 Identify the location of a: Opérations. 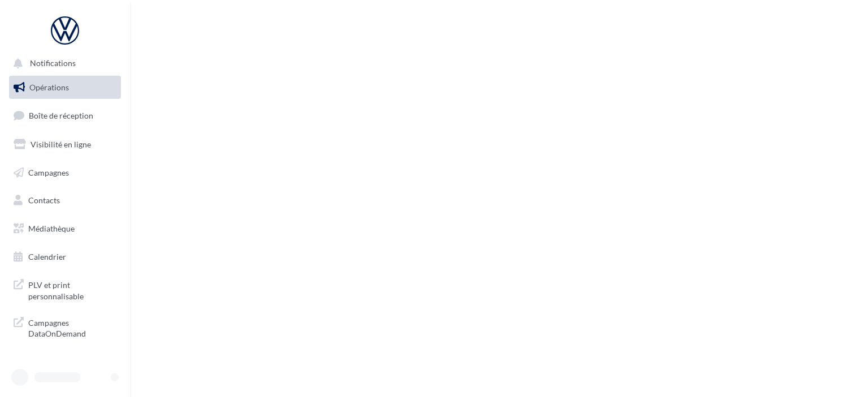
(65, 87).